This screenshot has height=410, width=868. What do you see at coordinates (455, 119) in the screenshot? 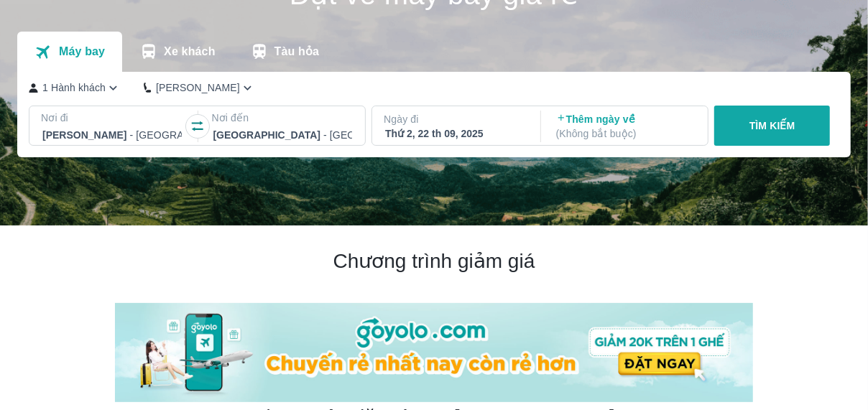
I see `p: Ngày đi` at bounding box center [455, 119].